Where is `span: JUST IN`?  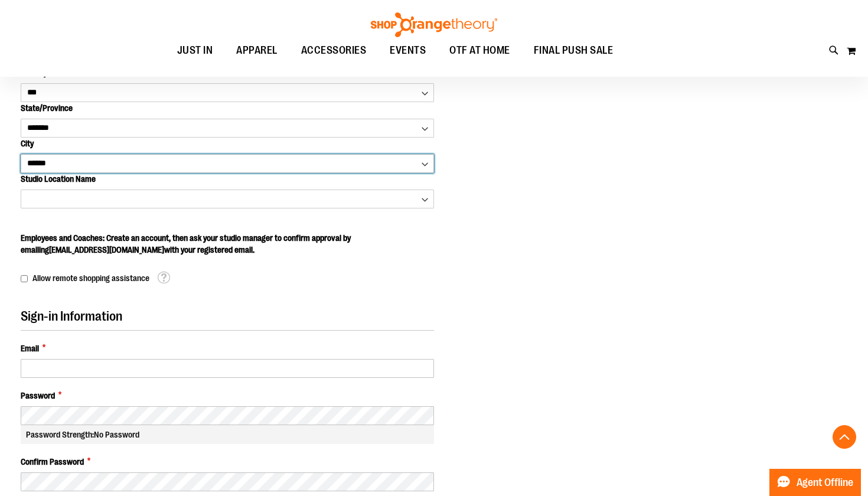
span: JUST IN is located at coordinates (195, 50).